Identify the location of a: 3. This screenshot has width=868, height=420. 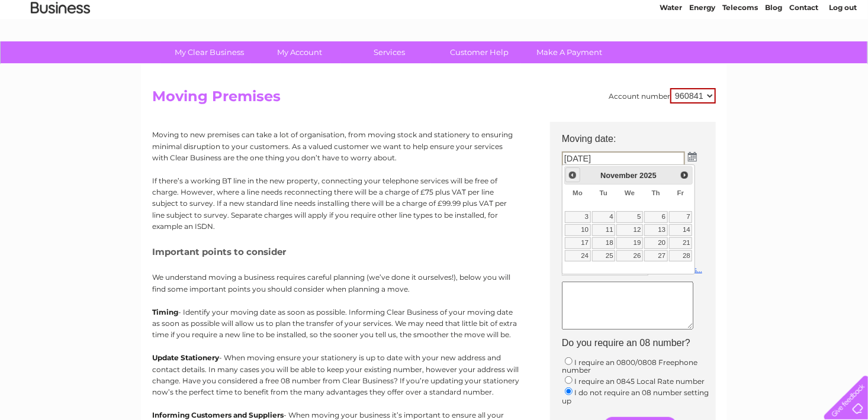
(578, 217).